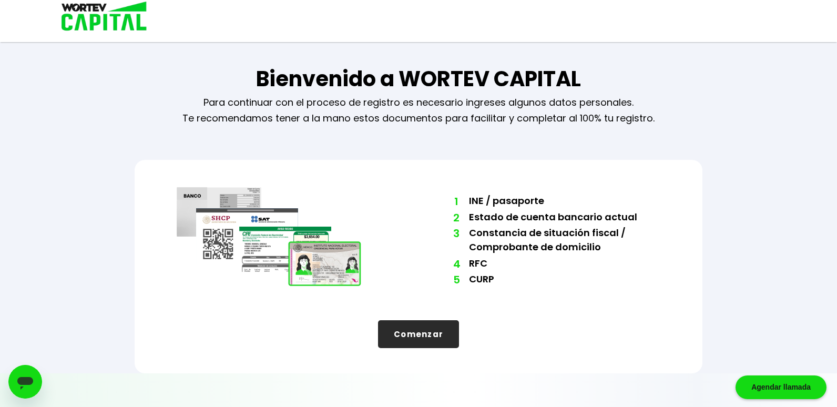  Describe the element at coordinates (565, 241) in the screenshot. I see `li: Constancia de situación fiscal / Comprobante de domicilio` at that location.